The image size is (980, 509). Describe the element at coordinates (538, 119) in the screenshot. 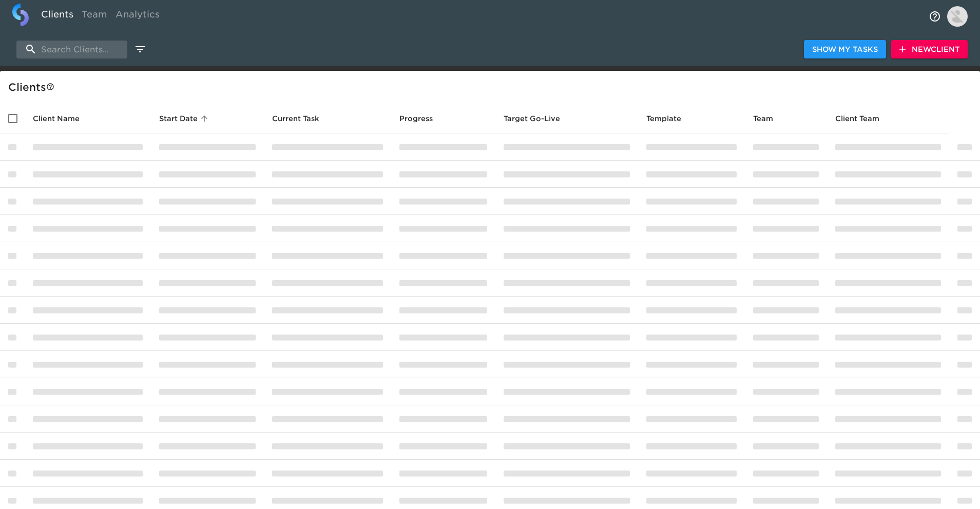

I see `span: Target Go-Live` at that location.